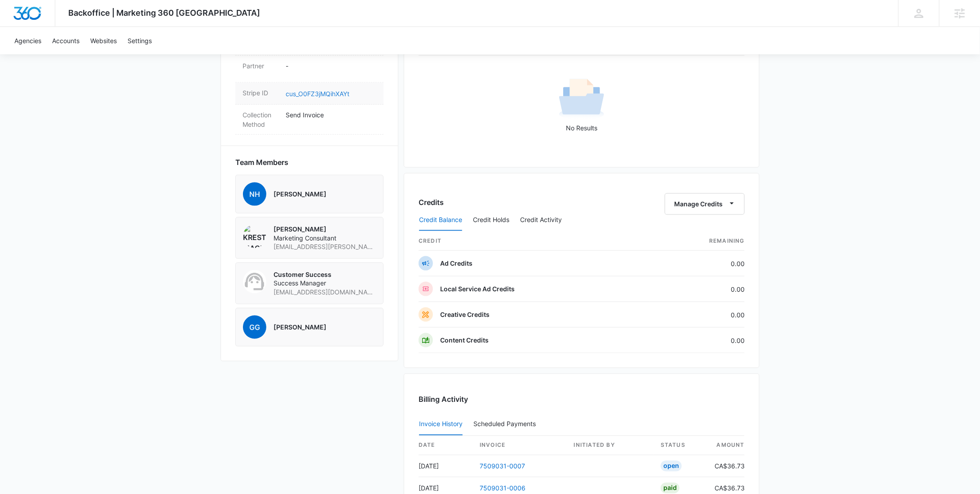 The width and height of the screenshot is (980, 494). I want to click on div: Scheduled Payments, so click(506, 424).